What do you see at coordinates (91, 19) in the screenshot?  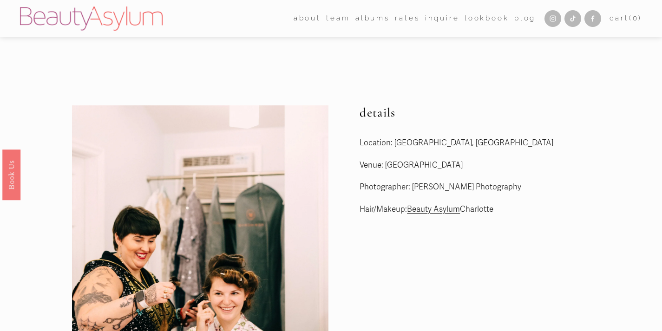 I see `img: Beauty Asylum | Bridal Hair &amp; Makeup Charlotte &amp; Atlanta` at bounding box center [91, 19].